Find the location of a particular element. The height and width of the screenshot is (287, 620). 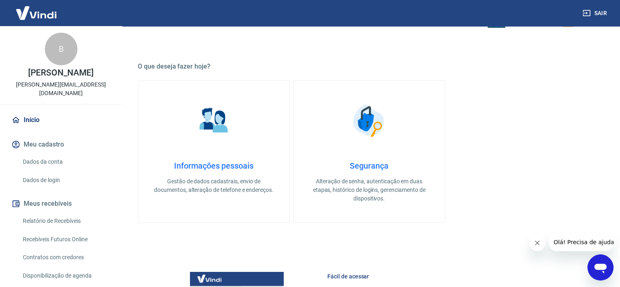

p: Gestão de dados cadastrais, envio de documentos, alteração de telefone e endereços. is located at coordinates (214, 186).